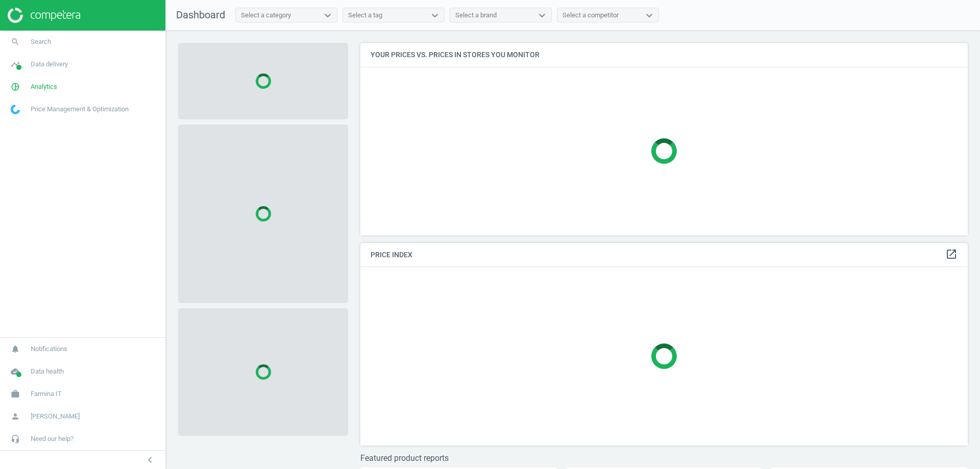 This screenshot has width=980, height=469. Describe the element at coordinates (15, 394) in the screenshot. I see `i: work` at that location.